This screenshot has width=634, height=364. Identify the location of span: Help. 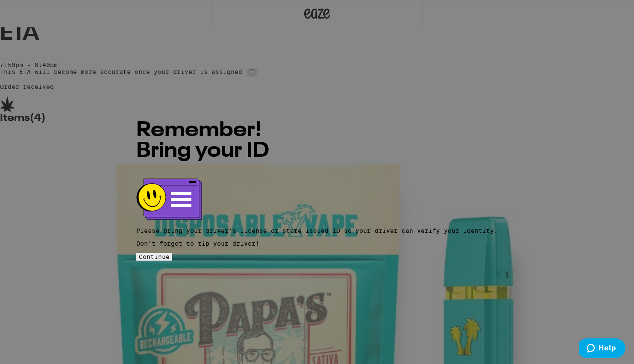
(28, 10).